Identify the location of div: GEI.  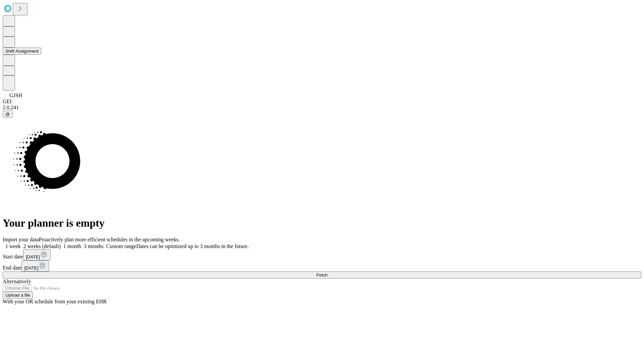
(322, 102).